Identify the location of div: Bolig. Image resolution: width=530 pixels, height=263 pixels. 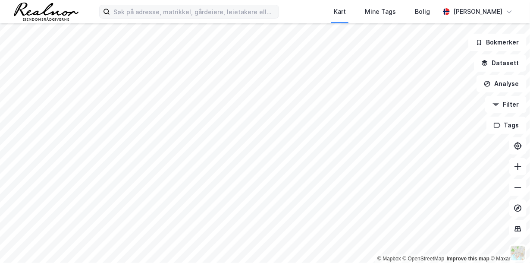
(422, 12).